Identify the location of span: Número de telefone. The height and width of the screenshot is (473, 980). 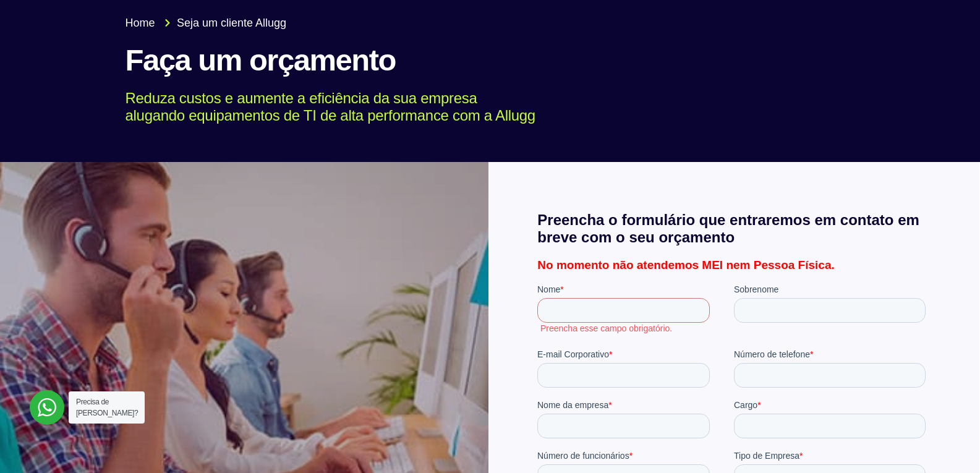
(234, 71).